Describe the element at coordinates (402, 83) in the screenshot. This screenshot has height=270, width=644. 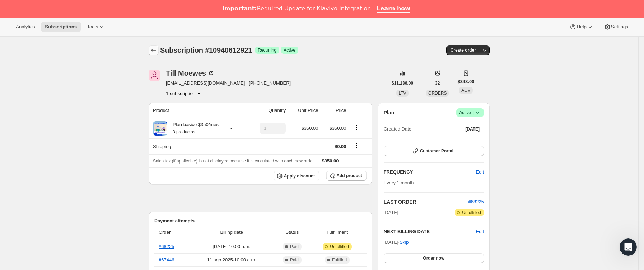
I see `span: $11,136.00` at that location.